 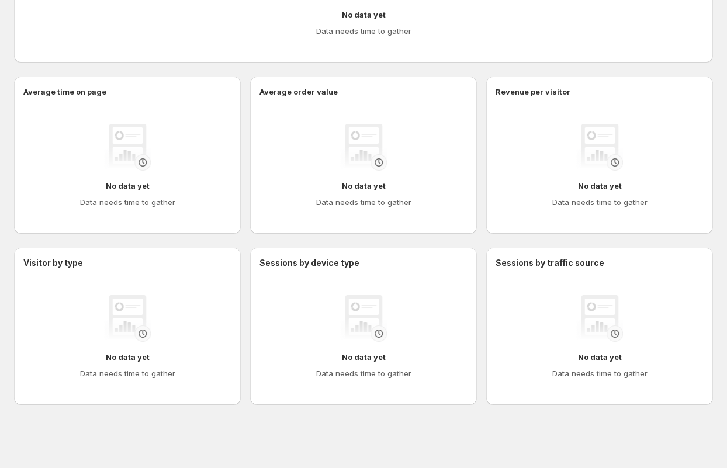 I want to click on h3: Sessions by traffic source, so click(x=550, y=263).